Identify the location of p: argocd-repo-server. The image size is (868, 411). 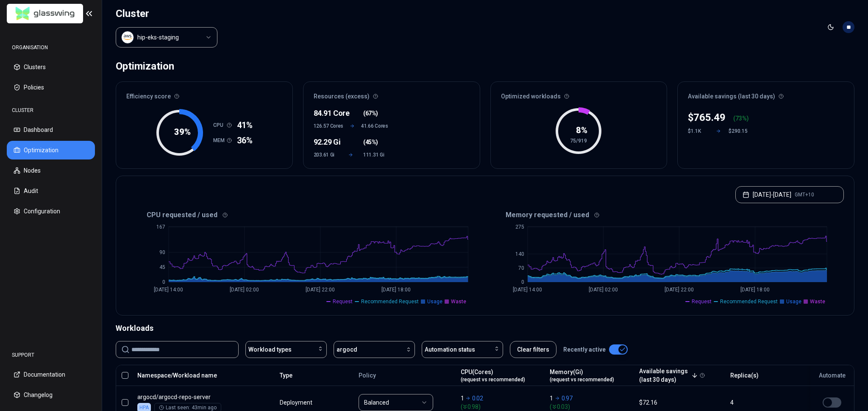
(205, 397).